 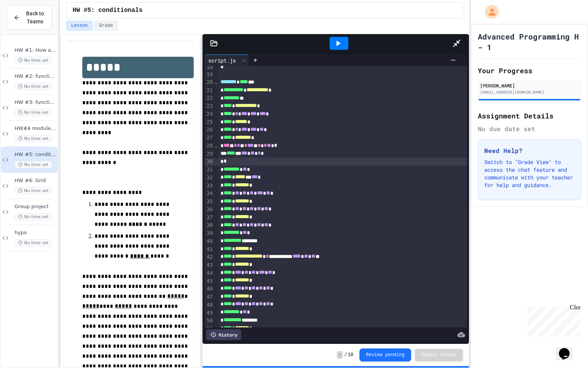 I want to click on div: 41, so click(x=209, y=250).